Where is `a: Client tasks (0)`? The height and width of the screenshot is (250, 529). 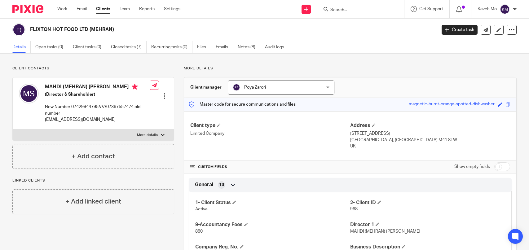
a: Client tasks (0) is located at coordinates (90, 47).